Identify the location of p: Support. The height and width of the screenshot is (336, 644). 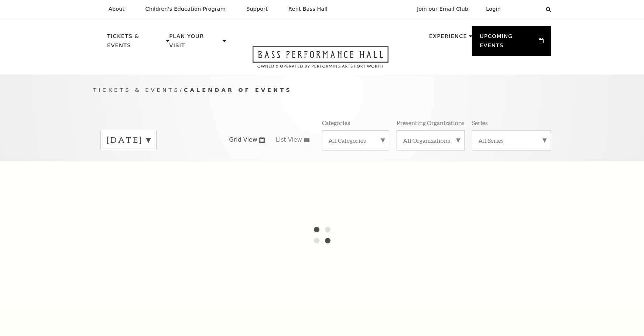
(257, 9).